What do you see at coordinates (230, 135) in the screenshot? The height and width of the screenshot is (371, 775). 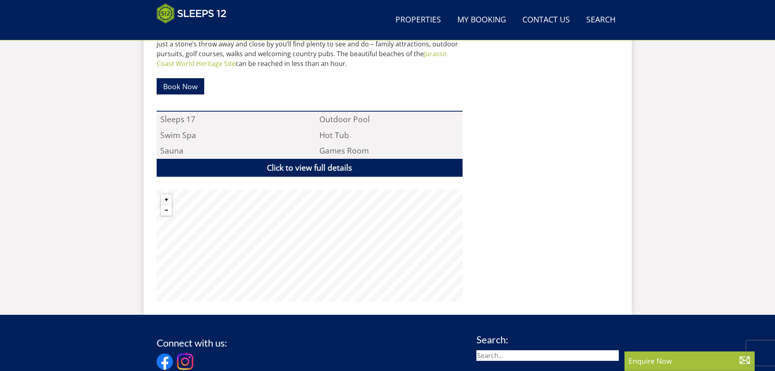 I see `li: Swim Spa` at bounding box center [230, 135].